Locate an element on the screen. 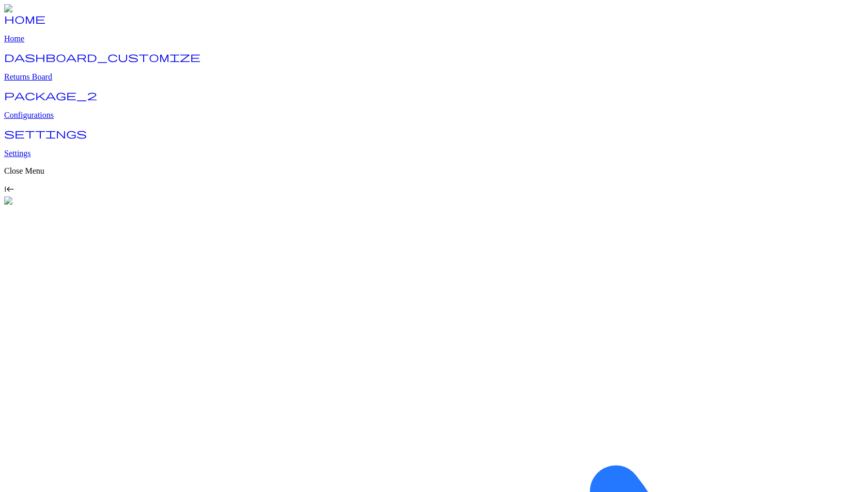 This screenshot has height=492, width=868. div: Close Menukeyboard_tab_rtl is located at coordinates (434, 182).